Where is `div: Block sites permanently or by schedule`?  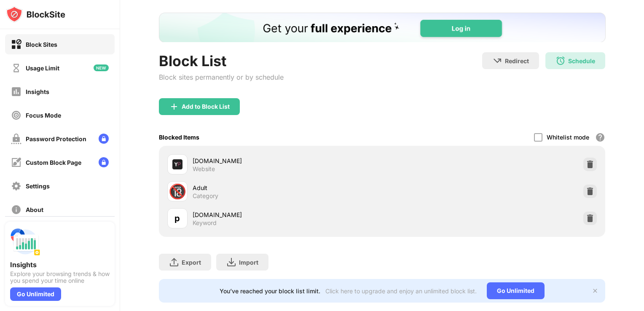 div: Block sites permanently or by schedule is located at coordinates (222, 77).